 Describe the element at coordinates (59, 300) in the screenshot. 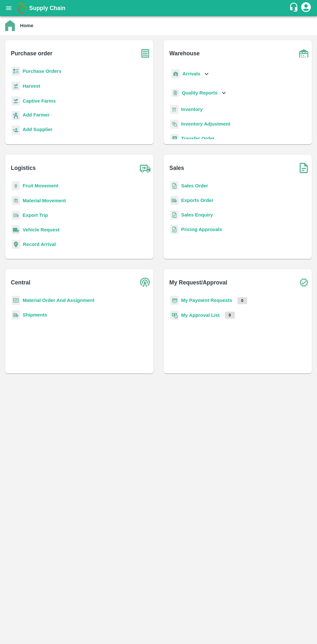

I see `b: Material Order And Assignment` at that location.